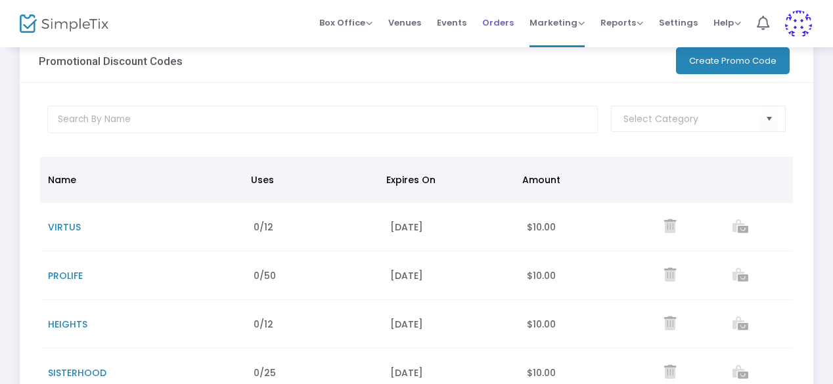 This screenshot has width=833, height=384. Describe the element at coordinates (557, 22) in the screenshot. I see `span: Marketing` at that location.